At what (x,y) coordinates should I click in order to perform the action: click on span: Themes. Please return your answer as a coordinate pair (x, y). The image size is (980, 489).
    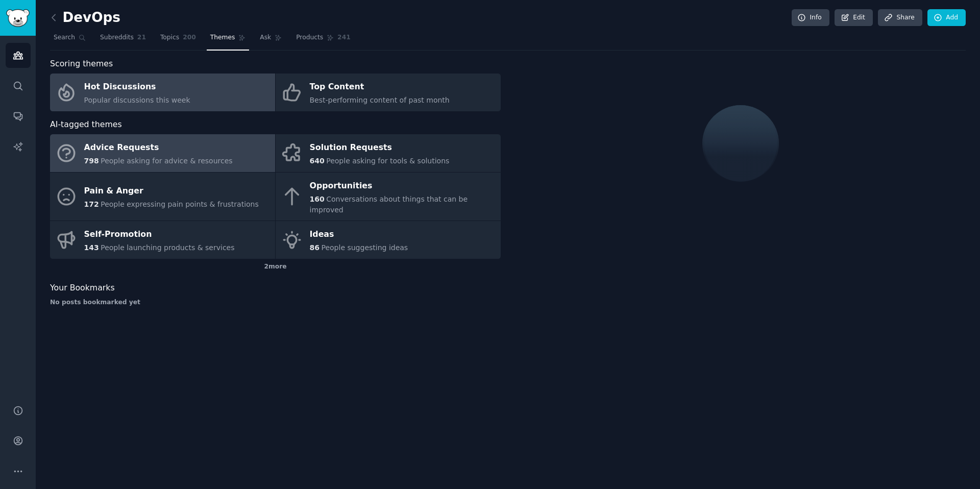
    Looking at the image, I should click on (222, 38).